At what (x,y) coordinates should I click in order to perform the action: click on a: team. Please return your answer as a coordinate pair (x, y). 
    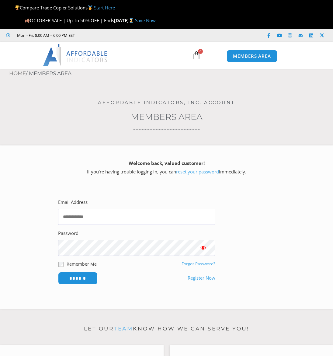
    Looking at the image, I should click on (123, 328).